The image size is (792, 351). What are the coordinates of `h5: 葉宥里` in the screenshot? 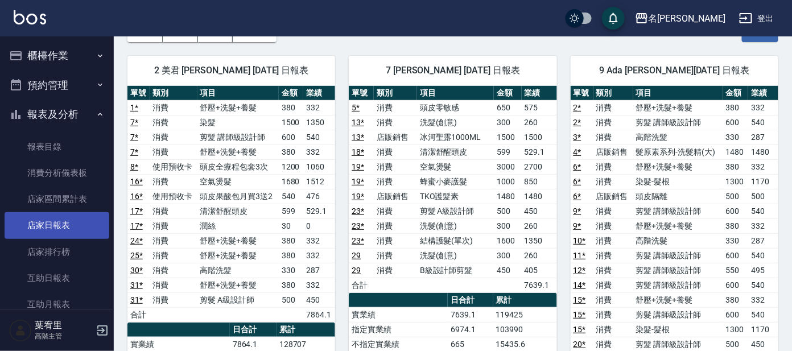 It's located at (64, 325).